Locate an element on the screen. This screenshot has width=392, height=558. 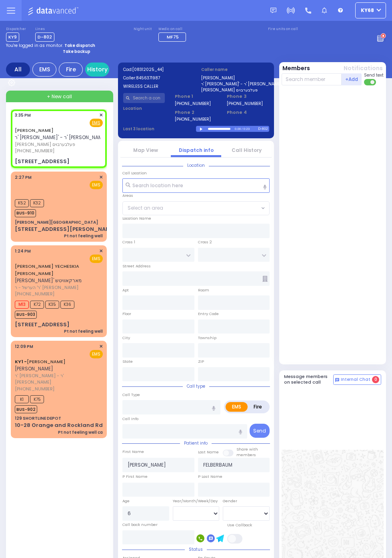
label: Areas is located at coordinates (128, 196).